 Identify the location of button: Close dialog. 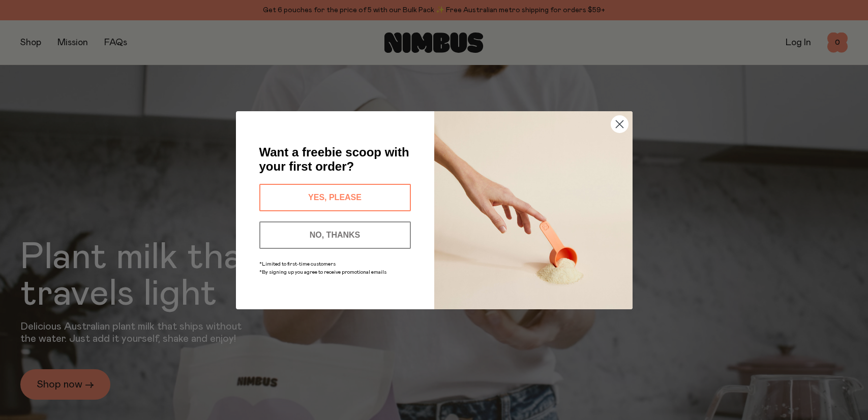
(619, 124).